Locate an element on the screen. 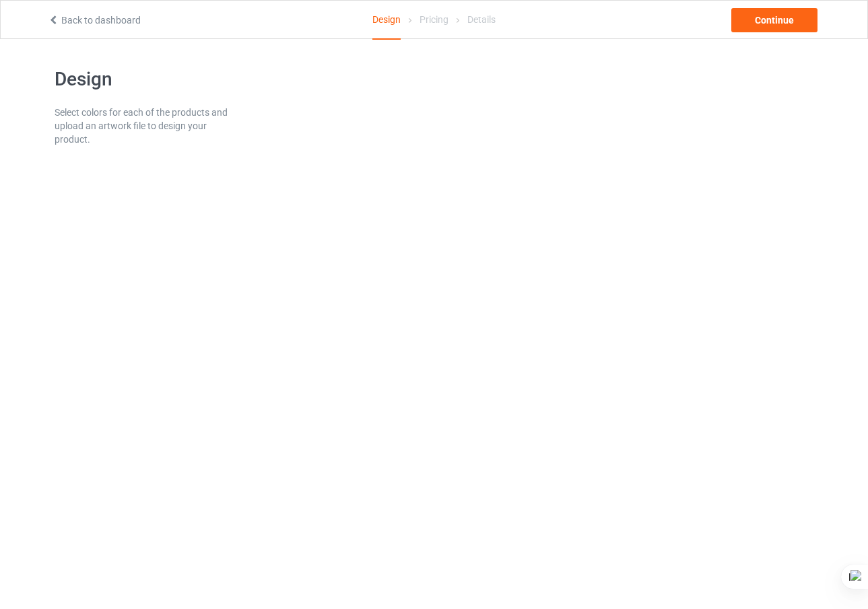  div: Select colors for each of the products and upload an artwork file to design your product. is located at coordinates (142, 126).